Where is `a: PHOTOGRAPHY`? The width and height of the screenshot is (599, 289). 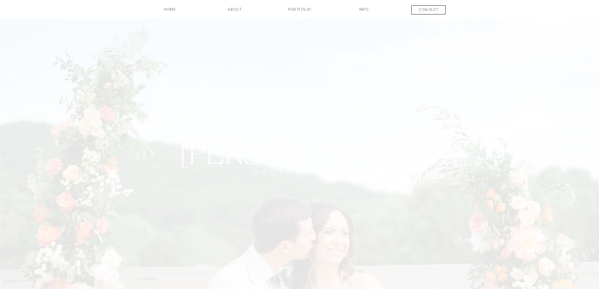
a: PHOTOGRAPHY is located at coordinates (300, 178).